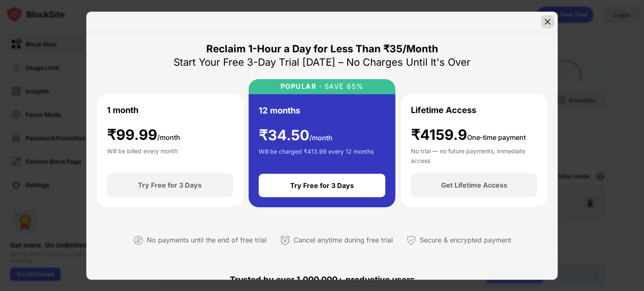 This screenshot has width=644, height=291. What do you see at coordinates (496, 137) in the screenshot?
I see `span: One-time payment` at bounding box center [496, 137].